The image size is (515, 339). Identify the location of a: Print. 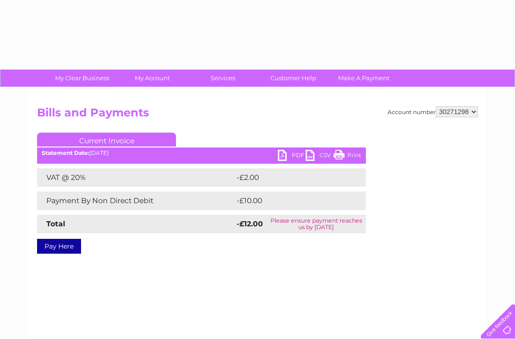
(347, 156).